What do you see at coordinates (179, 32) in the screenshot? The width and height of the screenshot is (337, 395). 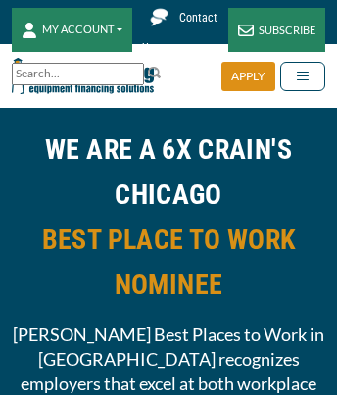 I see `span: Contact Us` at bounding box center [179, 32].